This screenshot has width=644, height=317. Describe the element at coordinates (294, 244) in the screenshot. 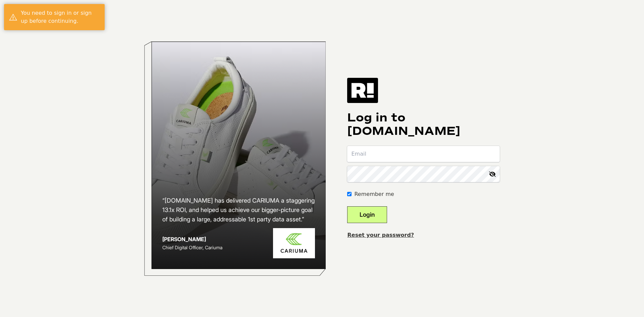

I see `img: Cariuma` at that location.